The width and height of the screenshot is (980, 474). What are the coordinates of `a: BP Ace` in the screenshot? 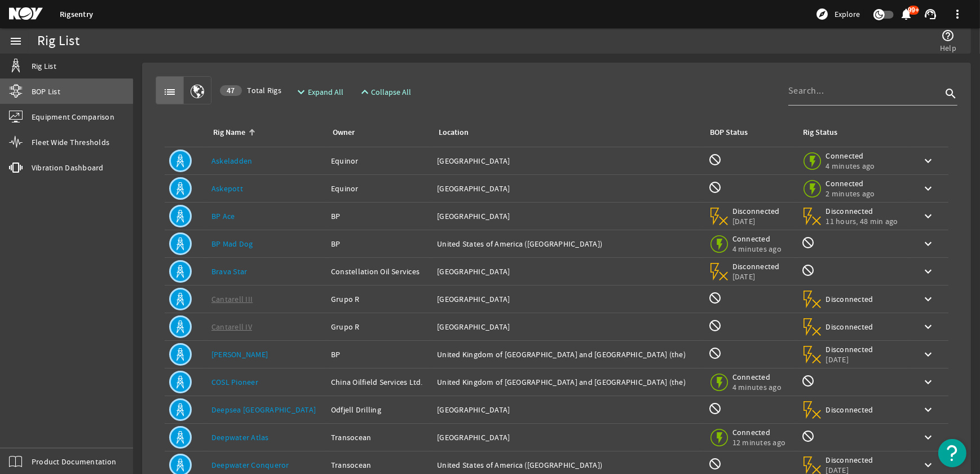 It's located at (224, 216).